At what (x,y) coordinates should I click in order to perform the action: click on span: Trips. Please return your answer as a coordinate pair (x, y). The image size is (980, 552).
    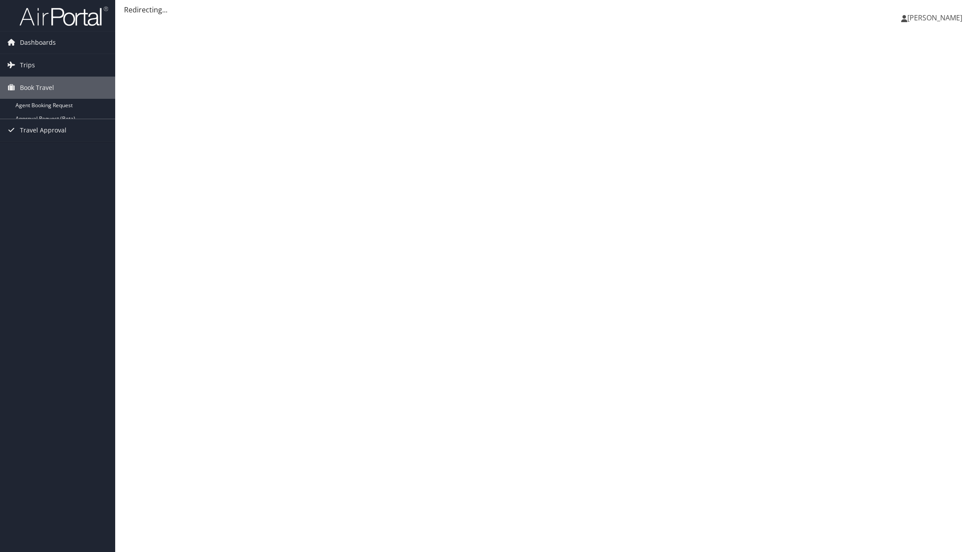
    Looking at the image, I should click on (28, 65).